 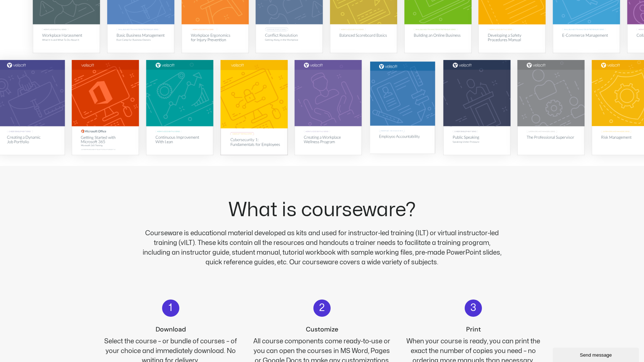 I want to click on h2: Print, so click(x=473, y=330).